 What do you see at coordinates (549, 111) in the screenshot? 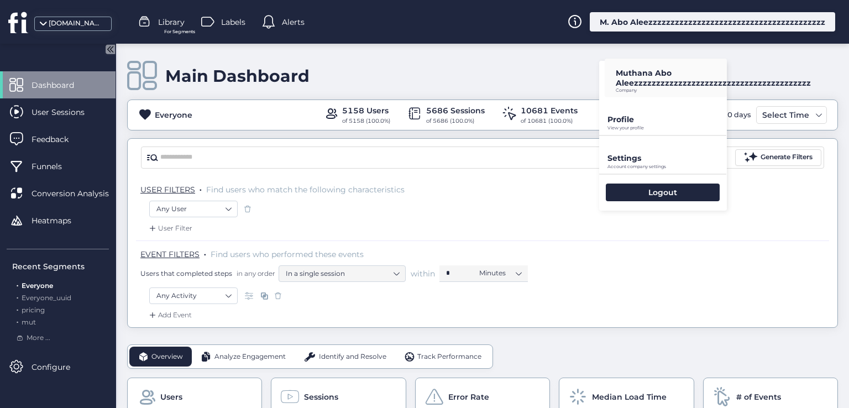
I see `div: 10681 Events` at bounding box center [549, 111].